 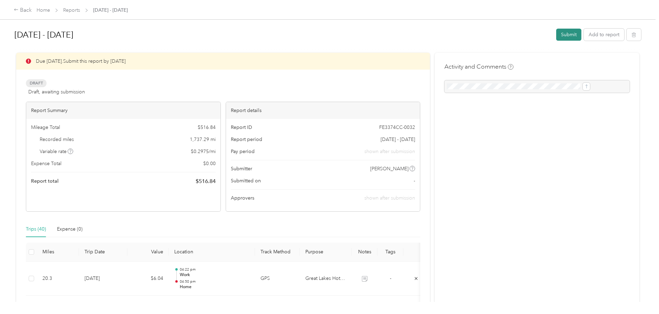 I want to click on button: Add to report, so click(x=603, y=34).